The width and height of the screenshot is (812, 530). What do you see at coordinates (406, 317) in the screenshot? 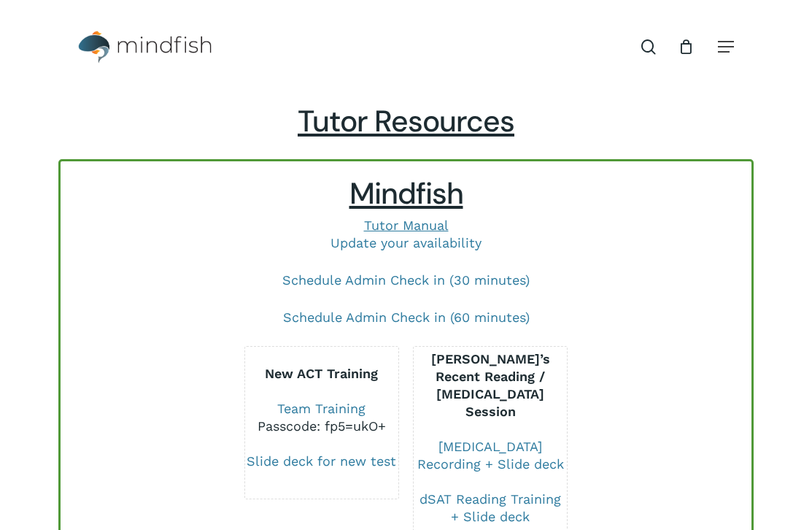
I see `a: Schedule Admin Check in (60 minutes)` at bounding box center [406, 317].